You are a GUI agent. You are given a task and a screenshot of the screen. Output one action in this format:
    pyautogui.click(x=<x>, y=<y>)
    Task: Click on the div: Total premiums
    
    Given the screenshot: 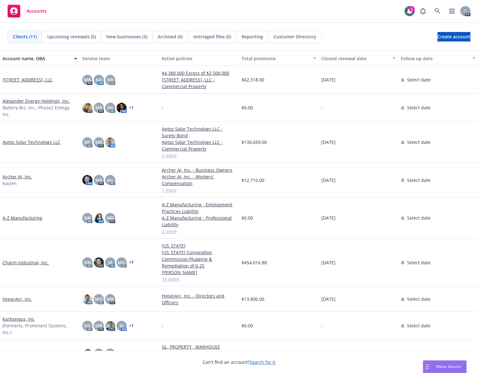 What is the action you would take?
    pyautogui.click(x=276, y=58)
    